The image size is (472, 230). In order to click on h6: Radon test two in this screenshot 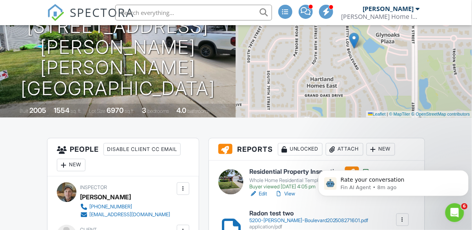, I will do `click(309, 213)`.